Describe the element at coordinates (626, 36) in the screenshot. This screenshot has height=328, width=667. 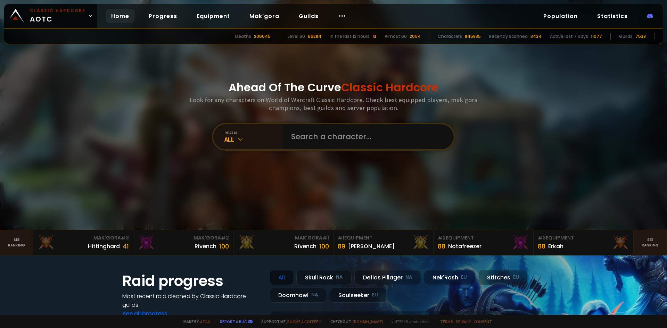
I see `div: Guilds` at that location.